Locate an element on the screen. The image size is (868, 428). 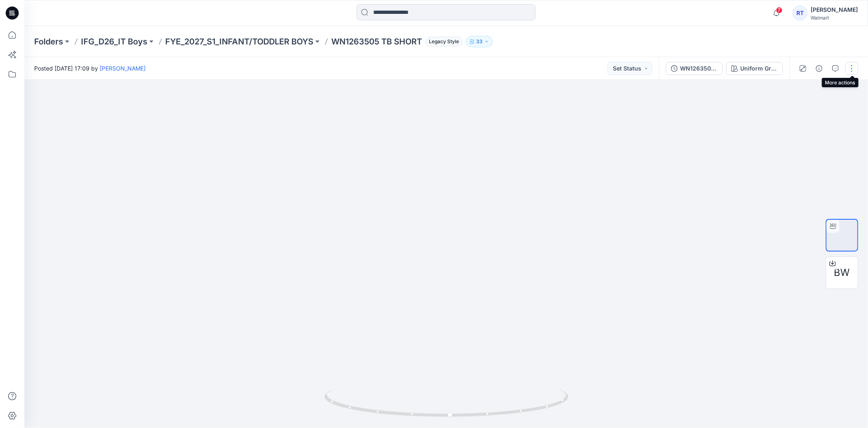
p: WN1263505 TB SHORT is located at coordinates (376, 41).